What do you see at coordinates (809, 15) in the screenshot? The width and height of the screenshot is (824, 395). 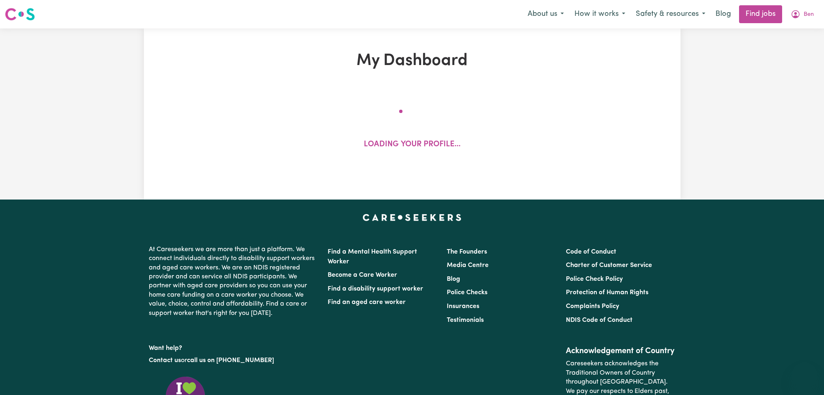 I see `span: Ben` at bounding box center [809, 15].